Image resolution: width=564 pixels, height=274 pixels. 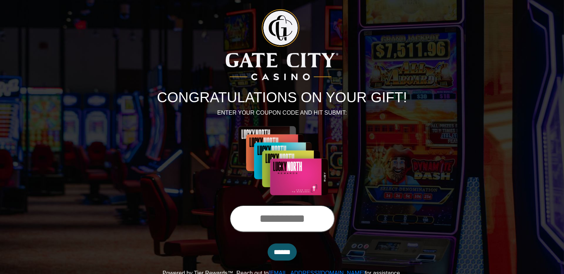 I want to click on h1: CONGRATULATIONS ON YOUR GIFT!, so click(x=282, y=97).